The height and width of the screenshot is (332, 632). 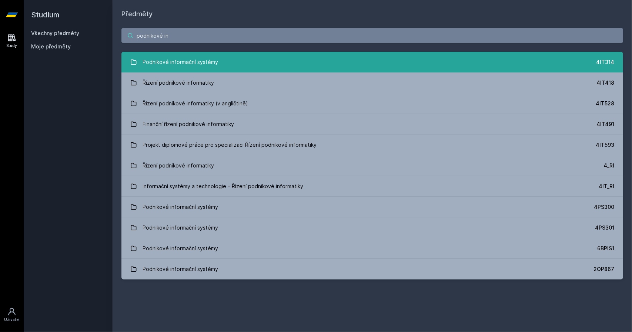 I want to click on div: 2OP867, so click(x=604, y=270).